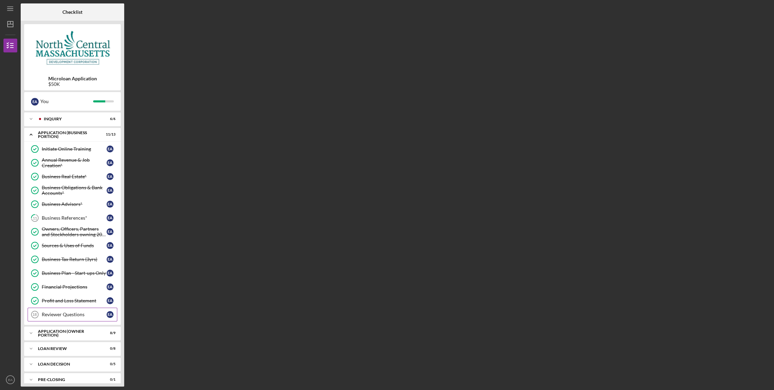 Image resolution: width=774 pixels, height=390 pixels. Describe the element at coordinates (72, 79) in the screenshot. I see `b: Microloan Application` at that location.